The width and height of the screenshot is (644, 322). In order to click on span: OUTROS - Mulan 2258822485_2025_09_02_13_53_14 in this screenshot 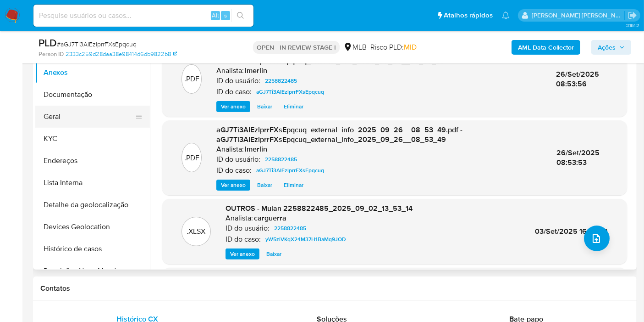, I will do `click(319, 208)`.